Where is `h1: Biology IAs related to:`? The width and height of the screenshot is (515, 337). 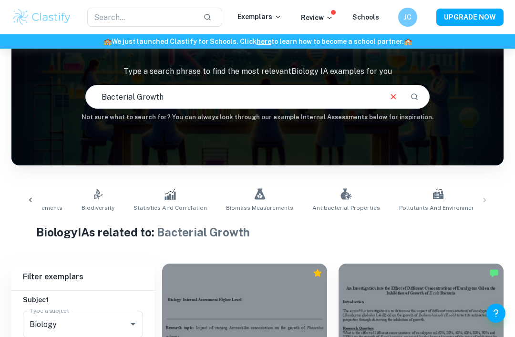
h1: Biology IAs related to: is located at coordinates (258, 232).